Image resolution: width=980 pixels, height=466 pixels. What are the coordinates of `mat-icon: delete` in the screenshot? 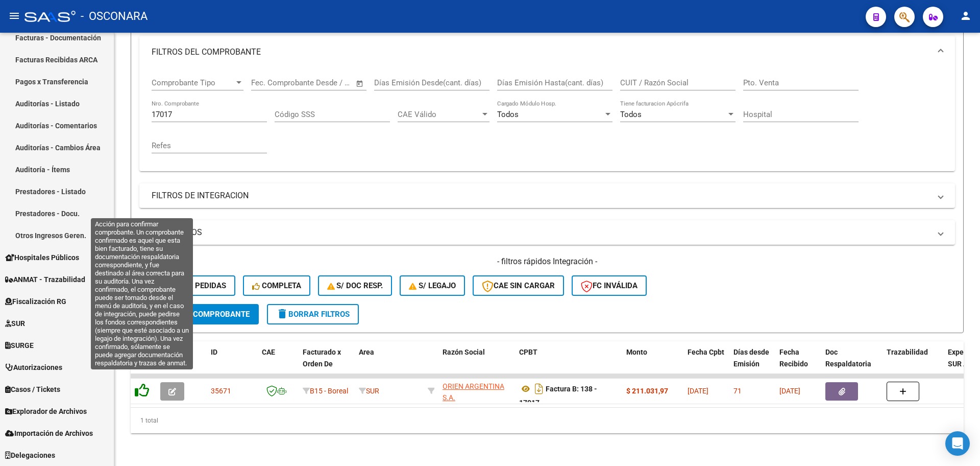 It's located at (282, 313).